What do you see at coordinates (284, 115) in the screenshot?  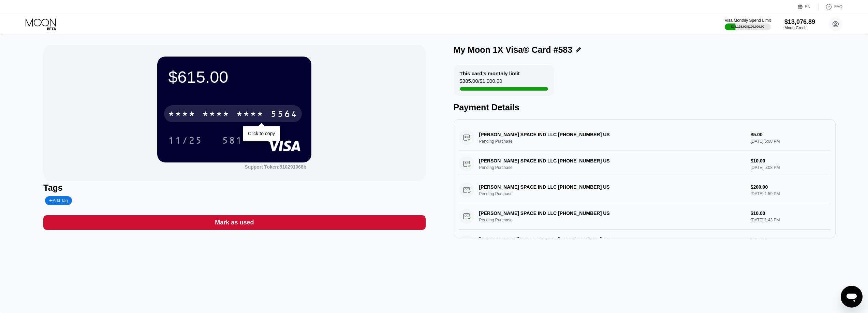 I see `div: 5564` at bounding box center [284, 115].